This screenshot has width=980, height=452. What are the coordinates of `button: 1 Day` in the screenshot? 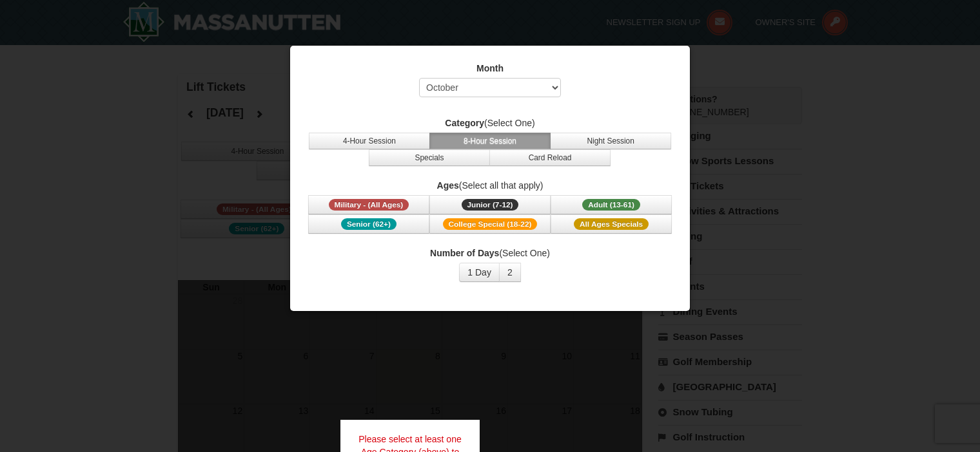 It's located at (479, 272).